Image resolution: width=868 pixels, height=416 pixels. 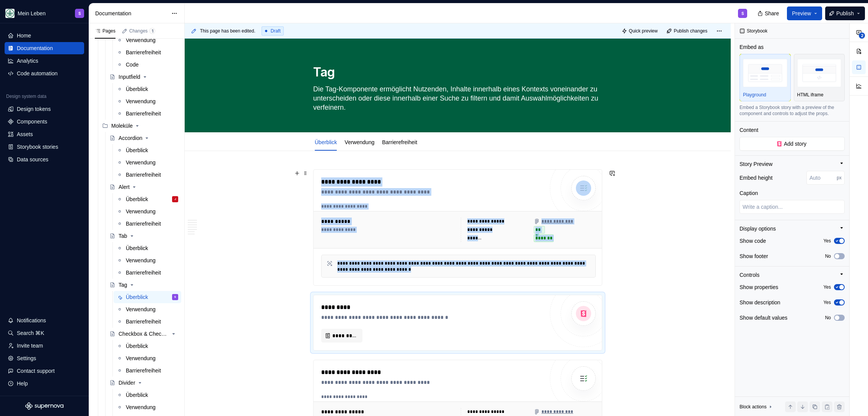 What do you see at coordinates (44, 159) in the screenshot?
I see `a: Data sources` at bounding box center [44, 159].